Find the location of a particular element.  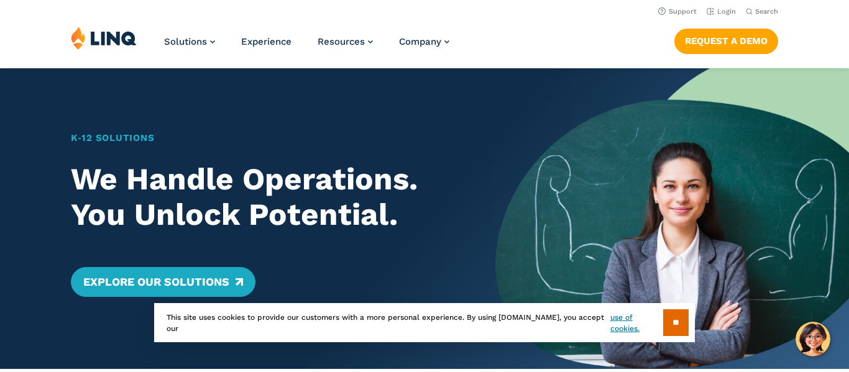

button: Hello, have a question? Let’s chat. is located at coordinates (813, 339).